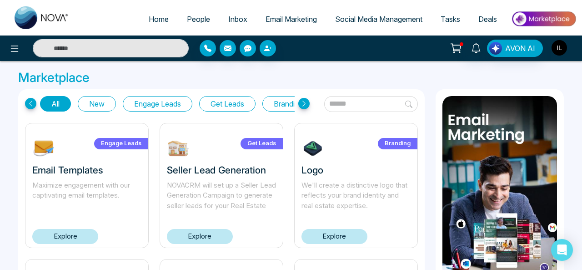 This screenshot has height=270, width=582. Describe the element at coordinates (198, 19) in the screenshot. I see `a: People` at that location.